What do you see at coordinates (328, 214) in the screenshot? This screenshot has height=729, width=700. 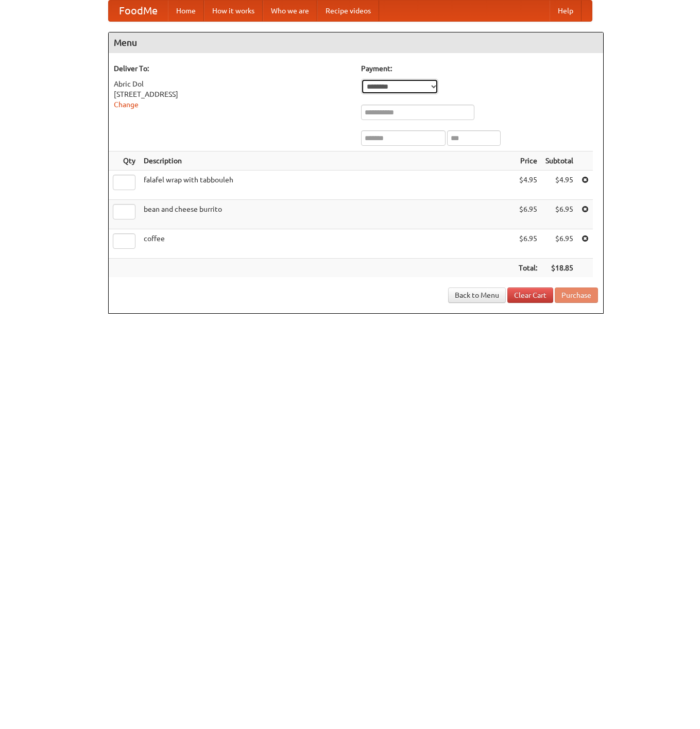 I see `td: bean and cheese burrito` at bounding box center [328, 214].